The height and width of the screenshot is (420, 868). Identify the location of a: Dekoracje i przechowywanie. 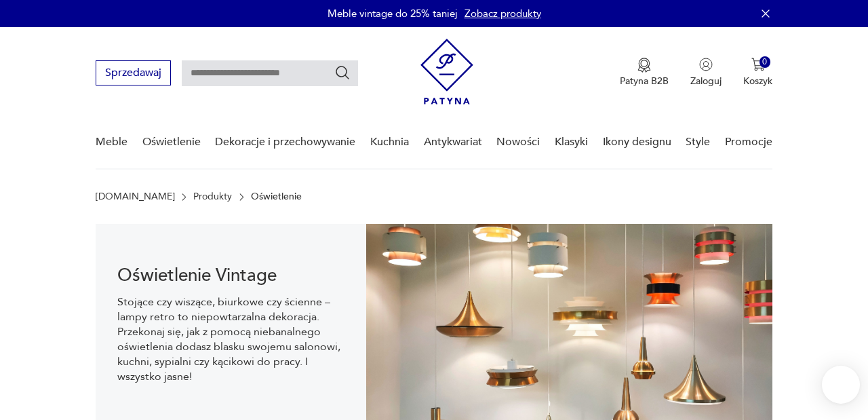
(285, 142).